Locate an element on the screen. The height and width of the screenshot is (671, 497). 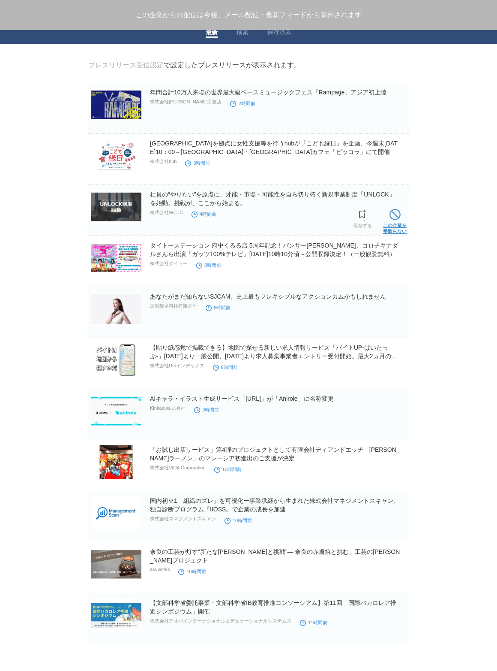
p: 株式会社DGインデックス is located at coordinates (177, 365).